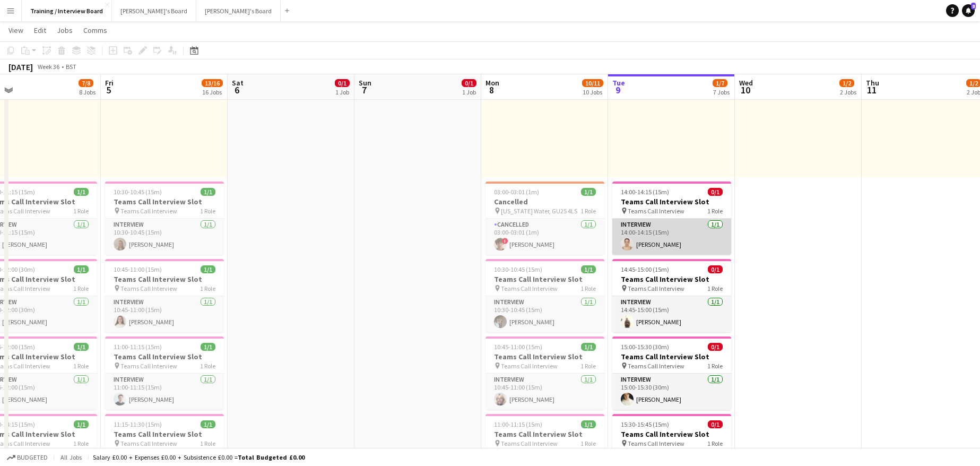 This screenshot has width=980, height=466. What do you see at coordinates (645, 424) in the screenshot?
I see `span: 15:30-15:45 (15m)` at bounding box center [645, 424].